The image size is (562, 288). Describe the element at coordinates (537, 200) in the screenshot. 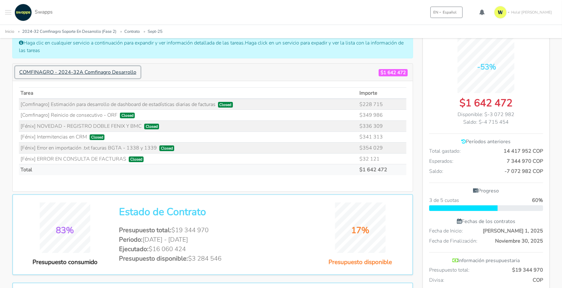

I see `span: 60%` at that location.